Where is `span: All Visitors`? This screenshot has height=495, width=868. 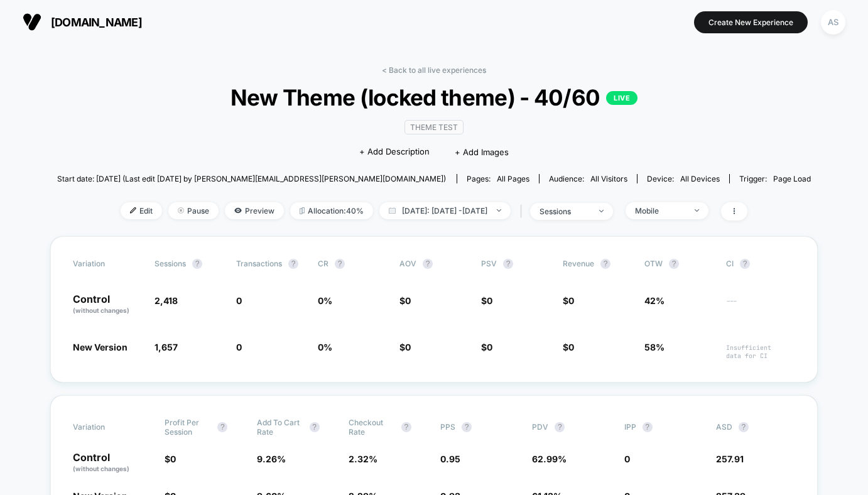
span: All Visitors is located at coordinates (608, 179).